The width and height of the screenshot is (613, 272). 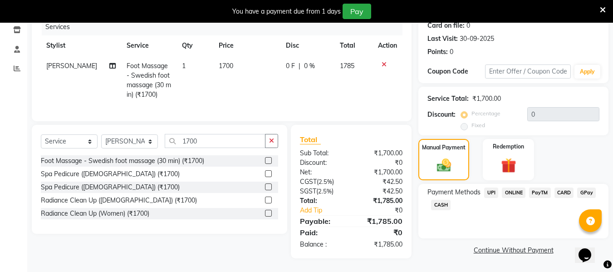 What do you see at coordinates (456, 71) in the screenshot?
I see `div: Coupon Code` at bounding box center [456, 71].